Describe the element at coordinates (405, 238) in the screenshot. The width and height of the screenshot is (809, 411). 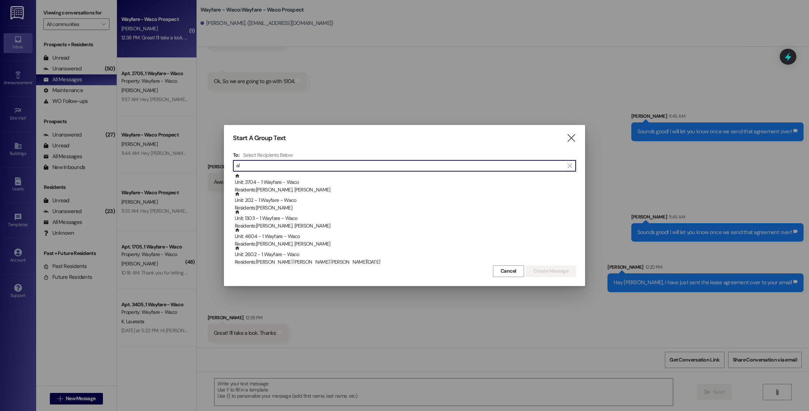
I see `div: Unit: 4604 - 1 Wayfare - Waco` at that location.